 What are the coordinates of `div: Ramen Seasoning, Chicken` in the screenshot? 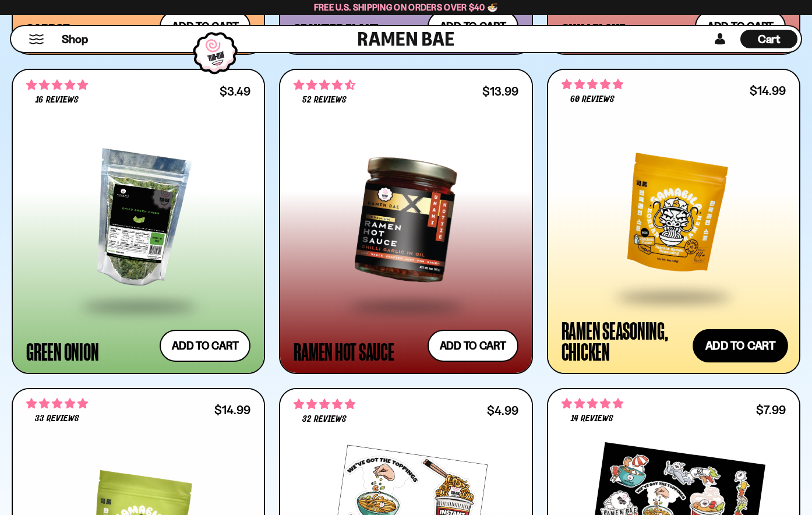 It's located at (625, 340).